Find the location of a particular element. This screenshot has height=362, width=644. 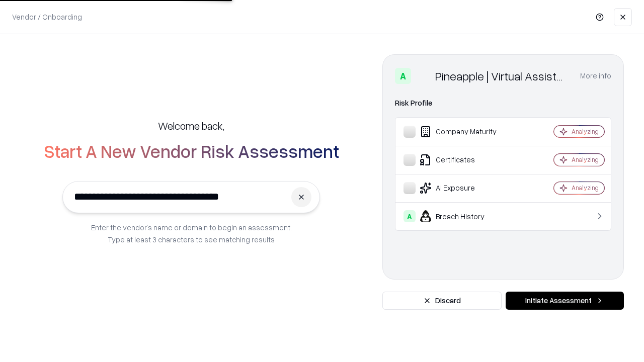

div: Certificates is located at coordinates (464, 160).